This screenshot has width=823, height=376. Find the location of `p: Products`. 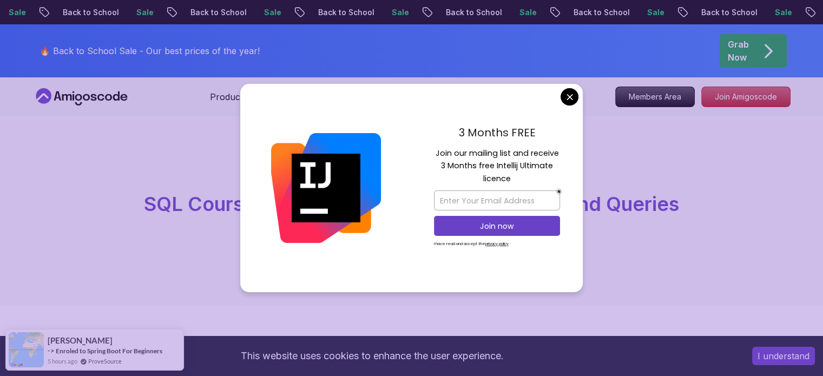

p: Products is located at coordinates (228, 97).